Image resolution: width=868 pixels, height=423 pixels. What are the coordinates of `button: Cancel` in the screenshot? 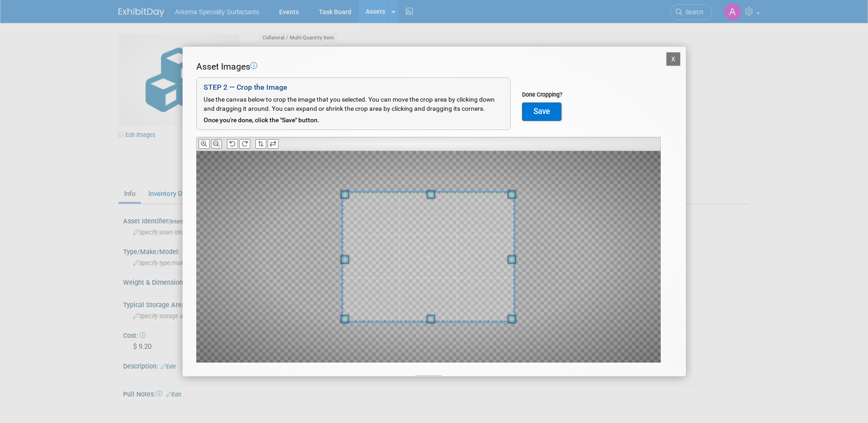 It's located at (428, 381).